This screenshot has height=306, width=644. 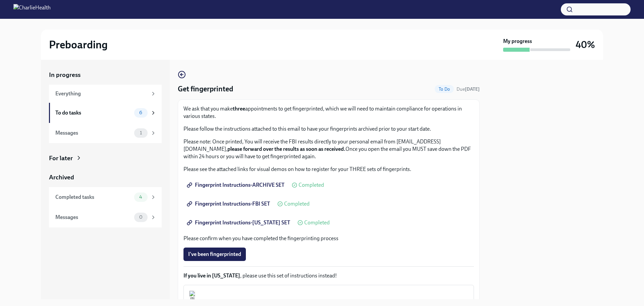 What do you see at coordinates (215, 254) in the screenshot?
I see `span: I've been fingerprinted` at bounding box center [215, 254].